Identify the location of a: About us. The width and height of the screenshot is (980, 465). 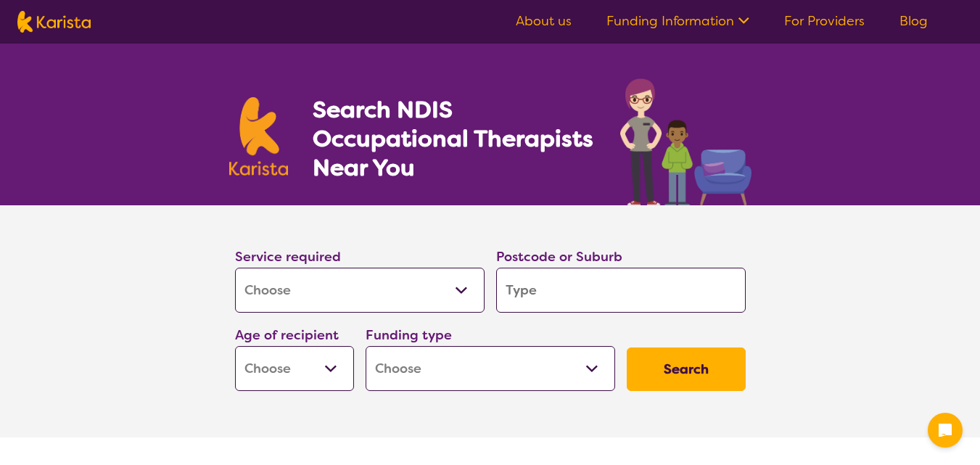
(543, 21).